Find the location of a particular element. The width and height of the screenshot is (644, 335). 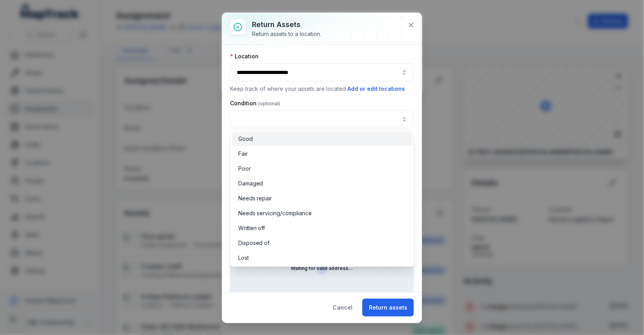

span: Poor is located at coordinates (244, 169).